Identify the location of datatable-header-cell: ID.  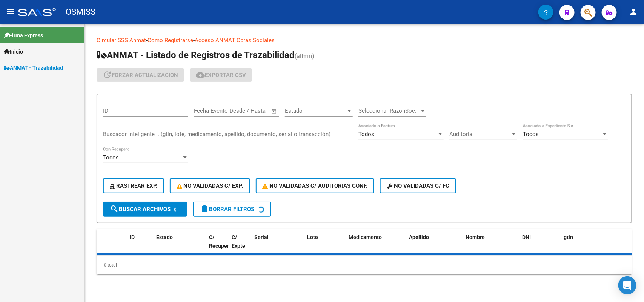
(140, 246).